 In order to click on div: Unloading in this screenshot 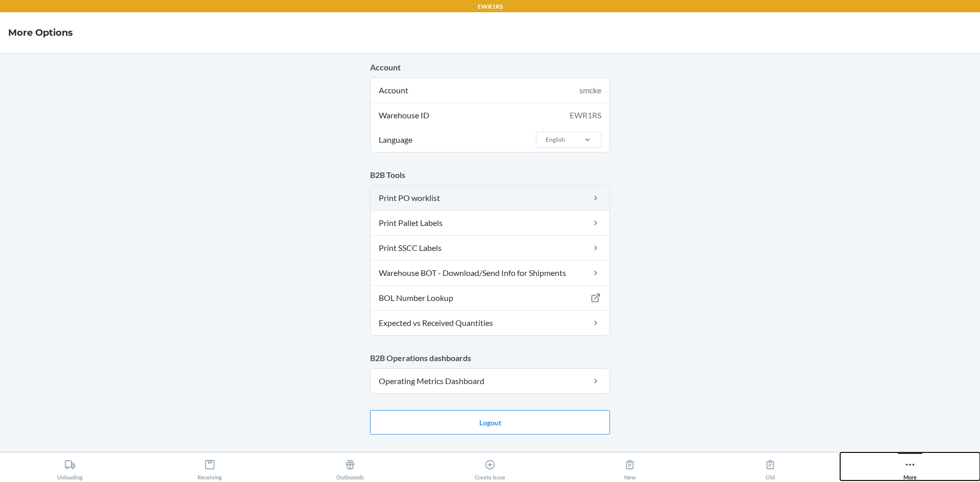, I will do `click(70, 468)`.